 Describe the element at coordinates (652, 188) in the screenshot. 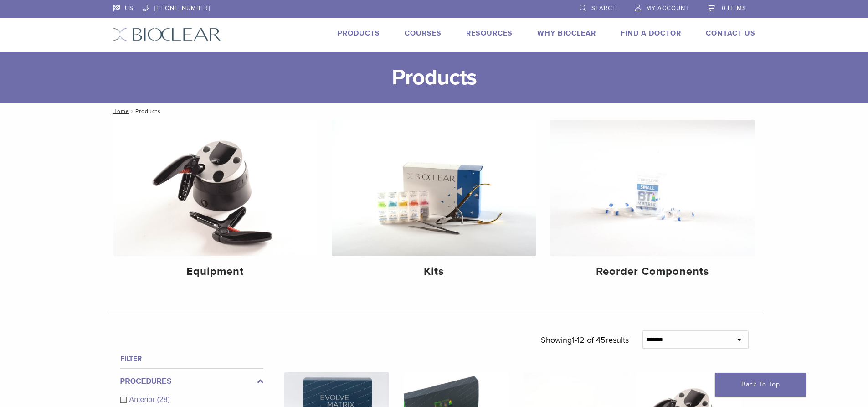

I see `img: Reorder Components` at that location.